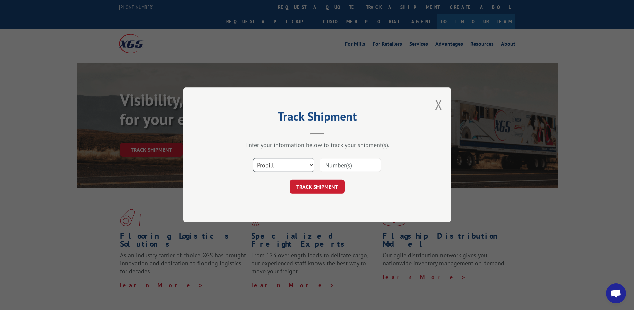 The image size is (634, 310). I want to click on input: Number(s), so click(350, 166).